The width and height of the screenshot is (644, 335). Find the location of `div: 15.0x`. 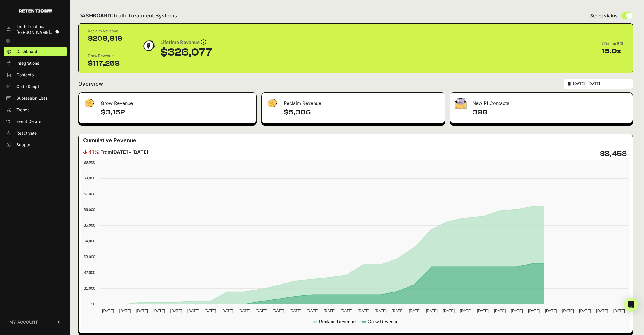

div: 15.0x is located at coordinates (612, 52).